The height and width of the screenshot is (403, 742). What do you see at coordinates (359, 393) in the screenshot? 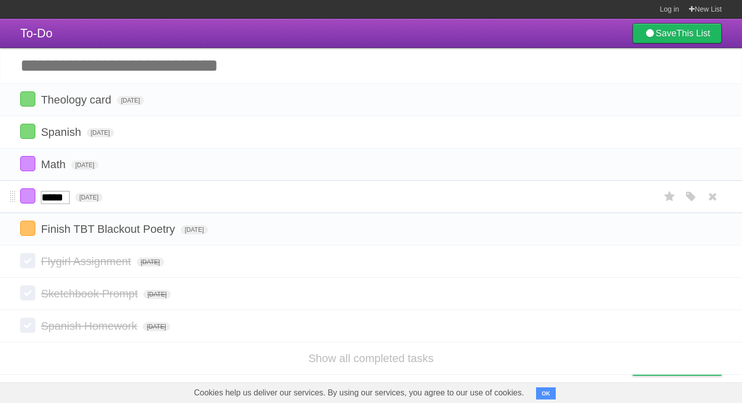
I see `span: Cookies help us deliver our services. By using our services, you agree to our use of cookies.` at bounding box center [359, 393].